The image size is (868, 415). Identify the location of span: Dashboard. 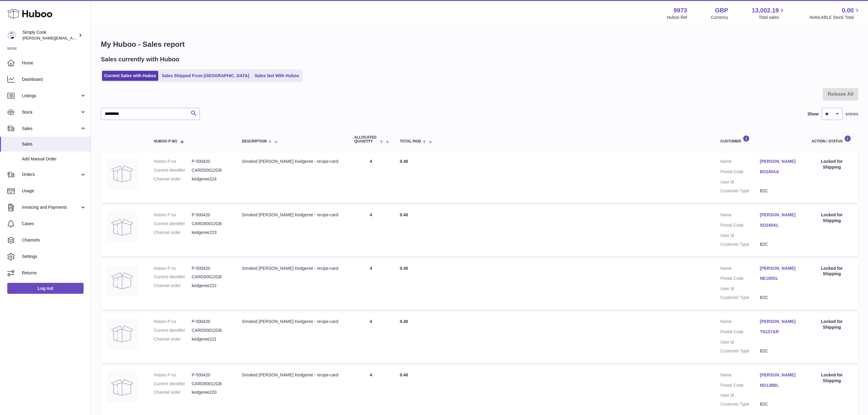
(54, 80).